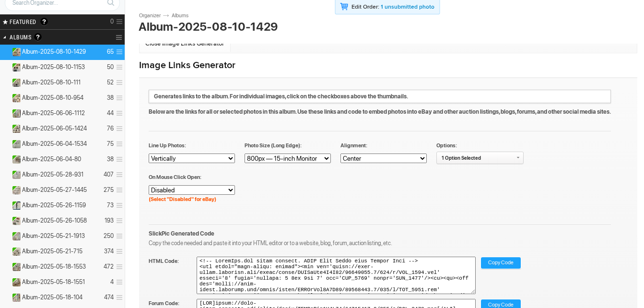 This screenshot has width=644, height=308. What do you see at coordinates (53, 67) in the screenshot?
I see `span: Album-2025-08-10-1153` at bounding box center [53, 67].